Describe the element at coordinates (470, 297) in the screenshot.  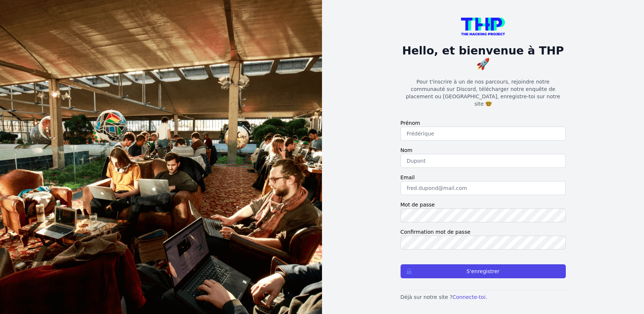
I see `a: Connecte-toi.` at that location.